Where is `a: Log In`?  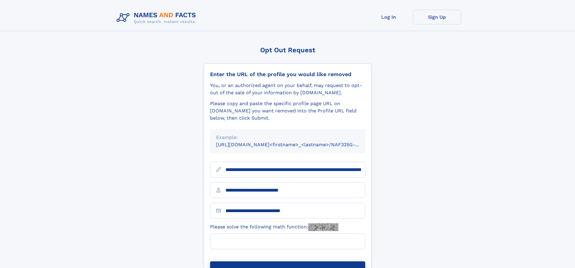
a: Log In is located at coordinates (389, 17).